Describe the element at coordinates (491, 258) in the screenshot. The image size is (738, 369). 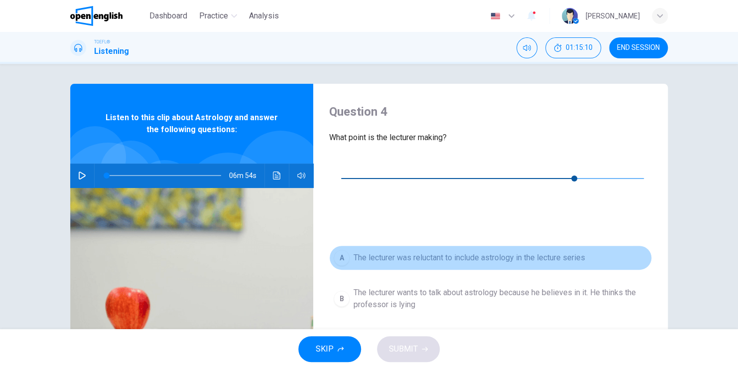
I see `button: AThe lecturer was reluctant to include astrology in the lecture series` at that location.